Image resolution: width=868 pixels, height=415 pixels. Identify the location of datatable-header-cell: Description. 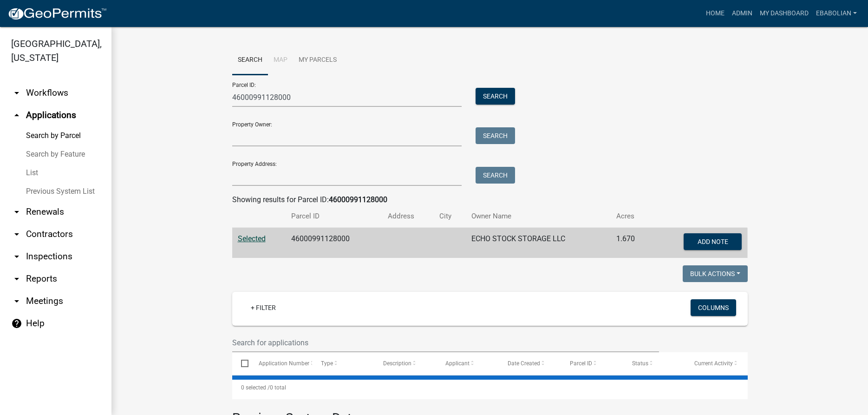
(406, 364).